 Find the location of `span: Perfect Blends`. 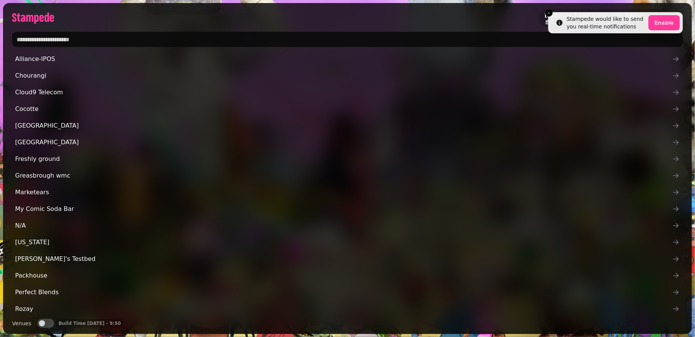

span: Perfect Blends is located at coordinates (344, 292).